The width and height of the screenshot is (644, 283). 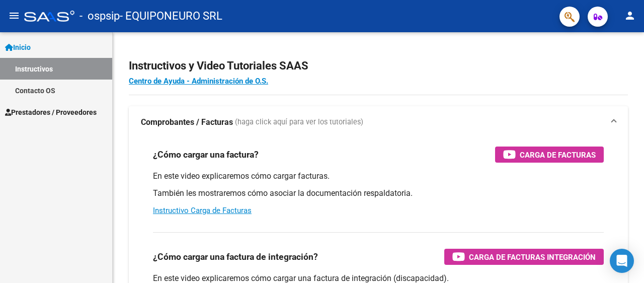 What do you see at coordinates (524, 257) in the screenshot?
I see `button: Carga de Facturas Integración` at bounding box center [524, 257].